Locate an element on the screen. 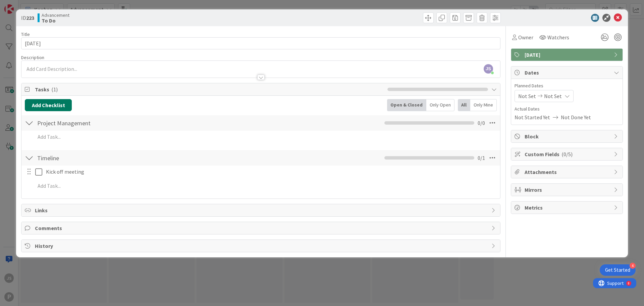 The image size is (644, 306). div: All is located at coordinates (464, 105).